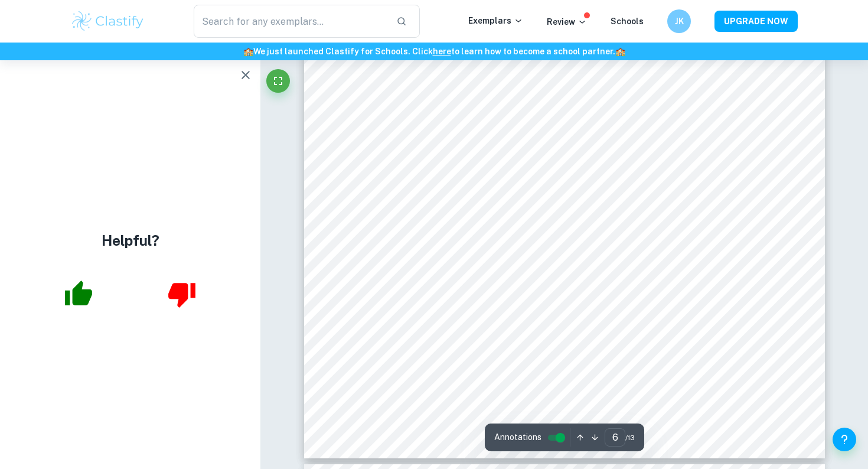 This screenshot has height=469, width=868. I want to click on button: JK, so click(679, 21).